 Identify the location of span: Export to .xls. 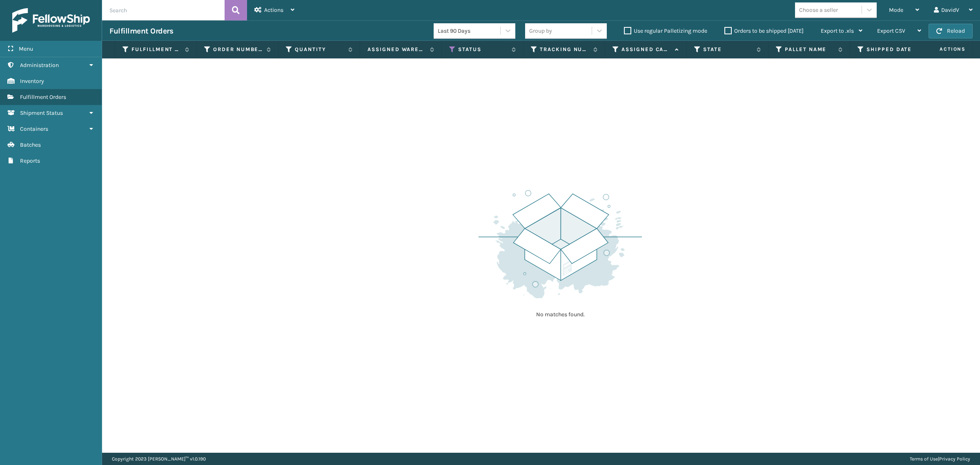
(837, 30).